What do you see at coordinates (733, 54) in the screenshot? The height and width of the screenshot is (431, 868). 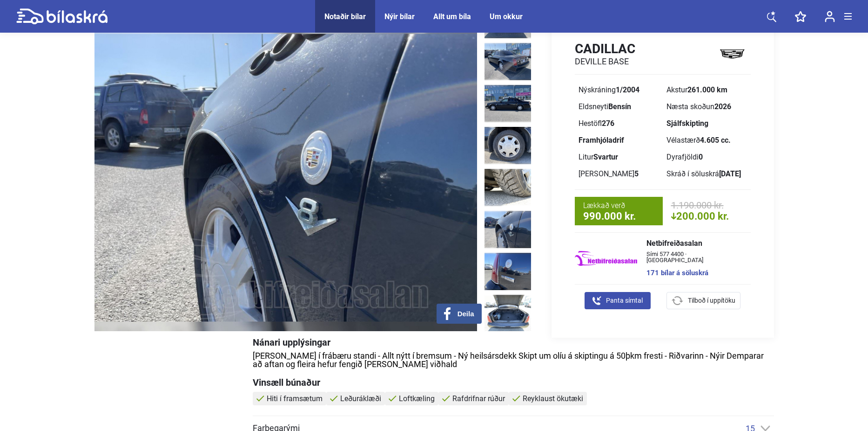 I see `img: logo Cadillac DEVILLE BASE` at bounding box center [733, 54].